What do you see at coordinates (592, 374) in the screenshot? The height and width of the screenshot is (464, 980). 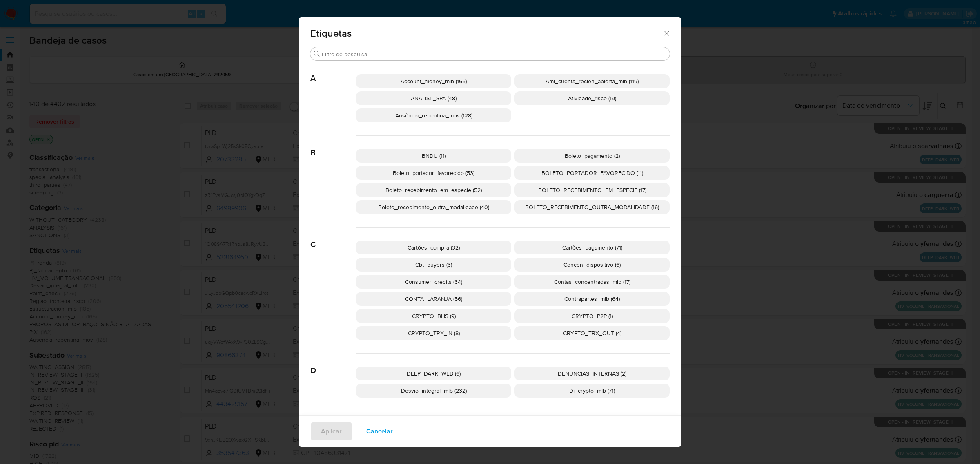 I see `div: DENUNCIAS_INTERNAS (2)` at bounding box center [592, 374].